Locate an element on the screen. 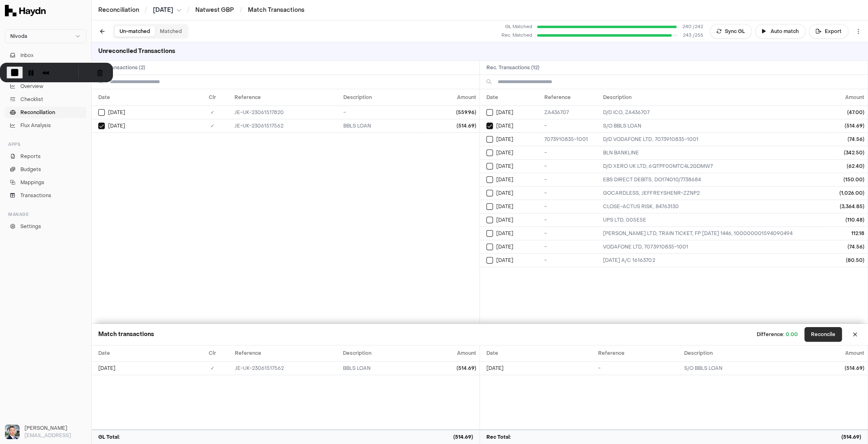 The height and width of the screenshot is (444, 868). a: Reports is located at coordinates (46, 157).